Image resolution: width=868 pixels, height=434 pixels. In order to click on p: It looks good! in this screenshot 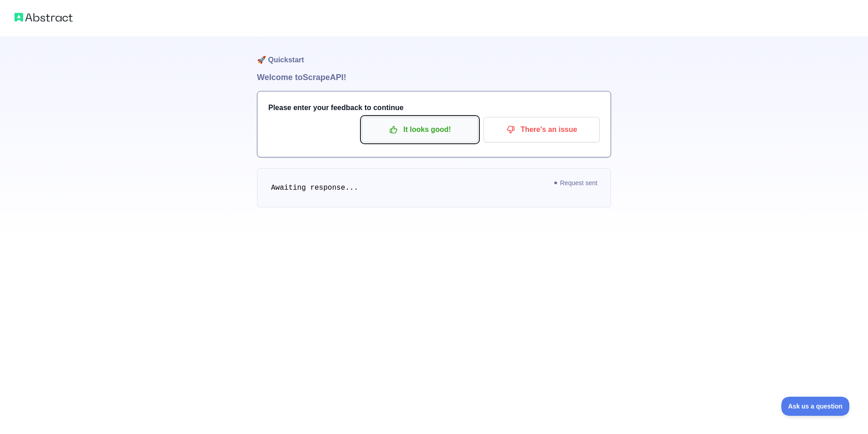, I will do `click(420, 130)`.